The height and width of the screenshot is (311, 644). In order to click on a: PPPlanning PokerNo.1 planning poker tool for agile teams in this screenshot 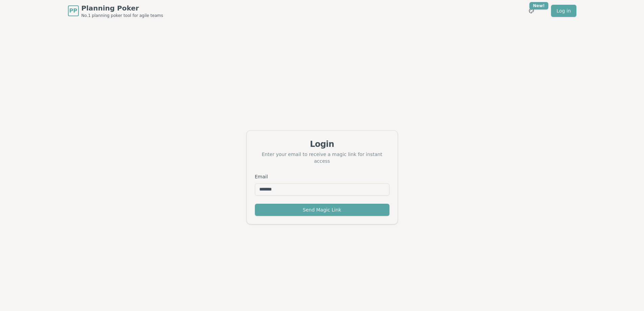, I will do `click(116, 11)`.